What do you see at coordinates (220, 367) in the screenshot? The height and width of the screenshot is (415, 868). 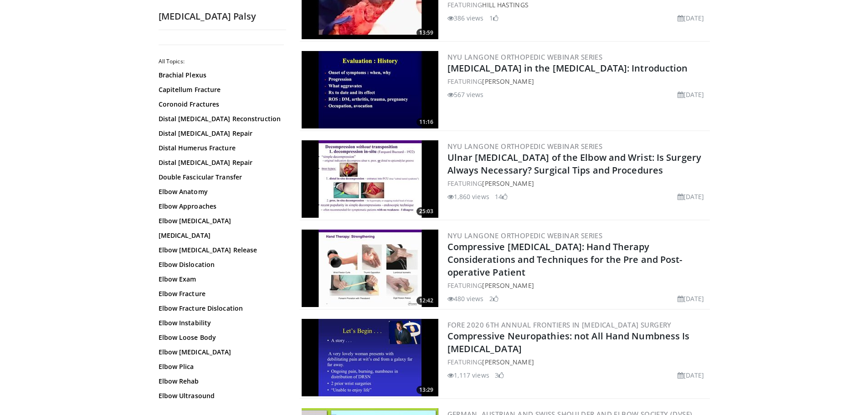 I see `a: Elbow Plica` at bounding box center [220, 367].